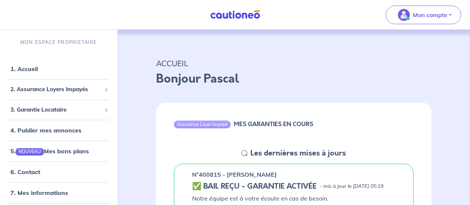 This screenshot has height=205, width=470. What do you see at coordinates (59, 110) in the screenshot?
I see `div: 3. Garantie Locataire` at bounding box center [59, 110].